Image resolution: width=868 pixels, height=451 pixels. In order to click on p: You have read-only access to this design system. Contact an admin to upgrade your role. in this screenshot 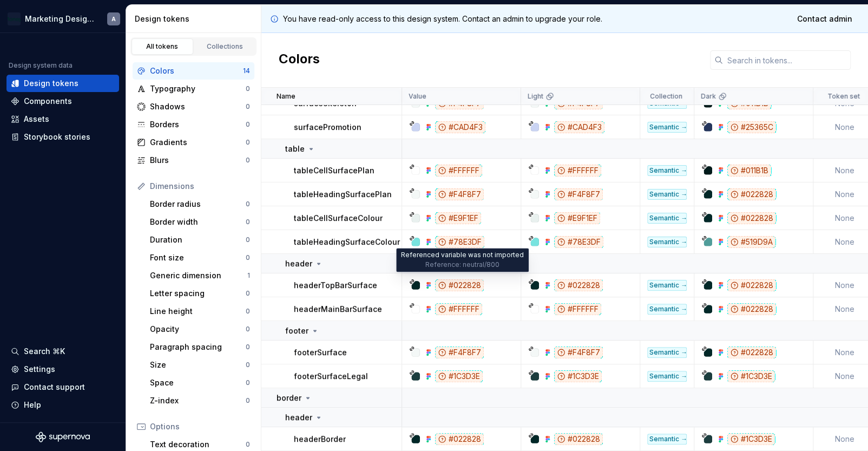, I will do `click(443, 19)`.